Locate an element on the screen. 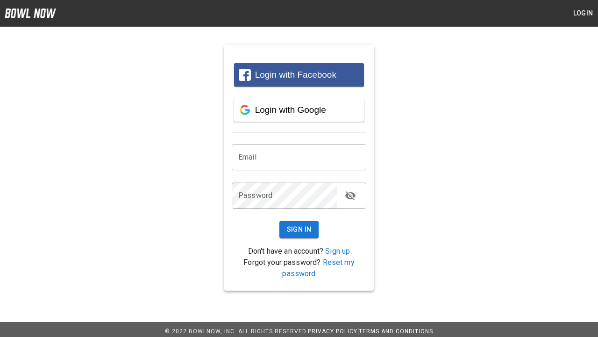 This screenshot has height=337, width=598. span: Login with Facebook is located at coordinates (296, 74).